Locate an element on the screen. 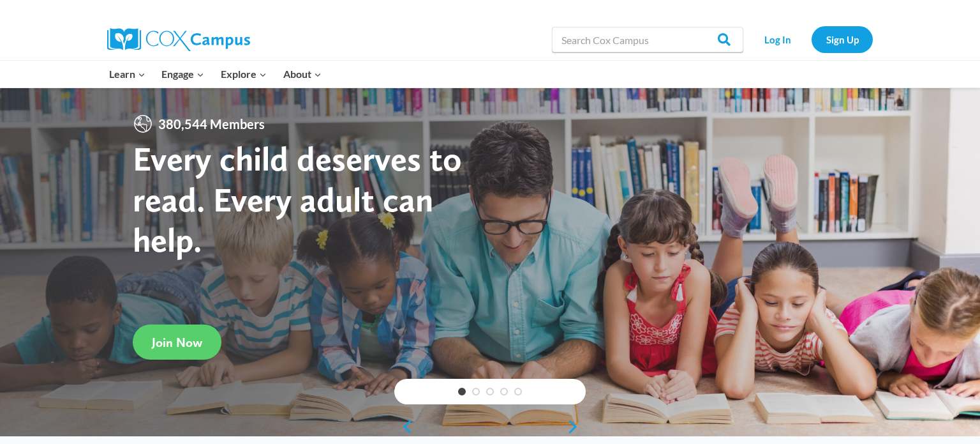  a: 4 is located at coordinates (504, 391).